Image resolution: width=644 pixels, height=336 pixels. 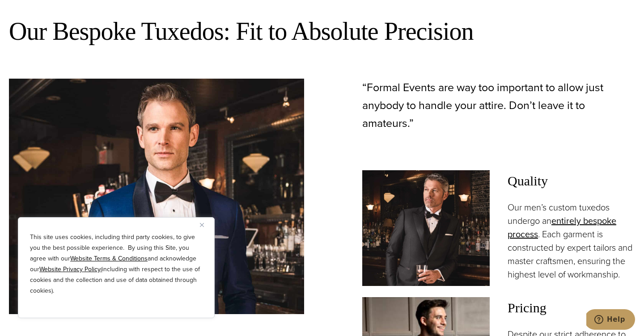 What do you see at coordinates (571, 181) in the screenshot?
I see `span: Quality` at bounding box center [571, 181].